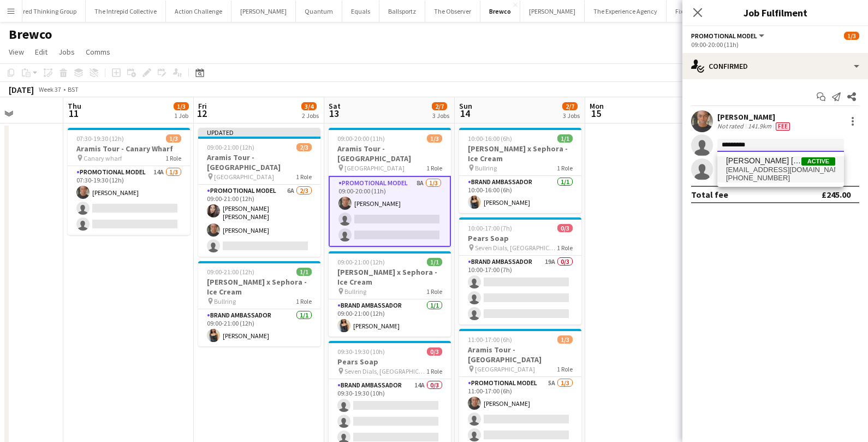 This screenshot has width=868, height=442. Describe the element at coordinates (126, 10) in the screenshot. I see `button: The Intrepid Collective` at that location.